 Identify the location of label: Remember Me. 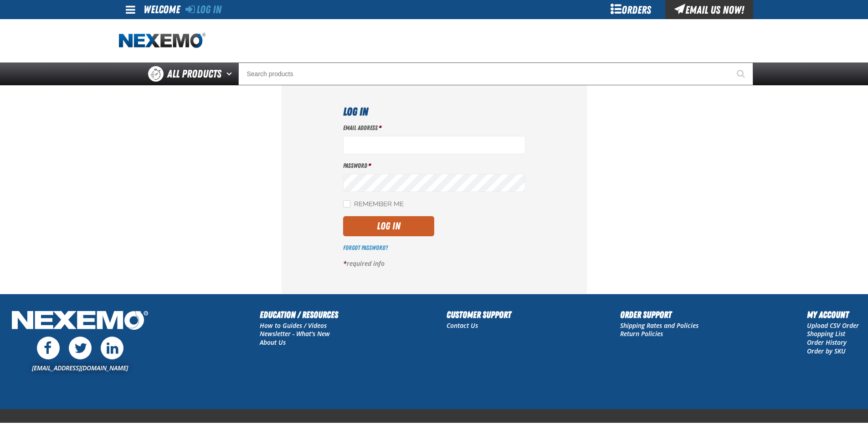
(373, 204).